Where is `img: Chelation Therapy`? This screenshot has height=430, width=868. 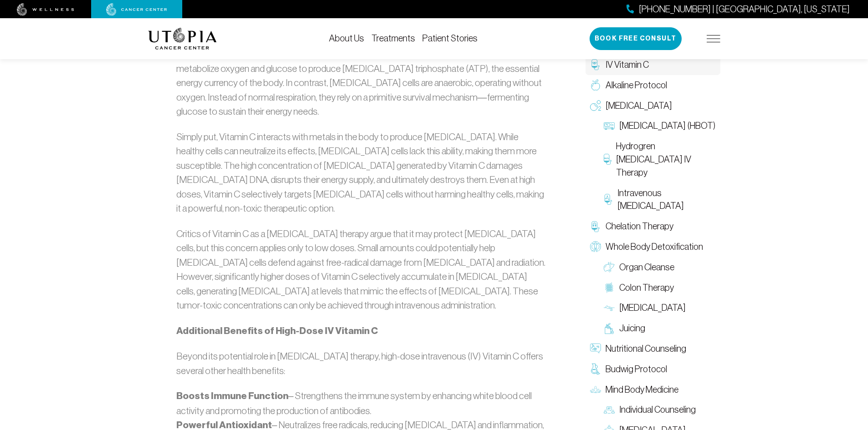 img: Chelation Therapy is located at coordinates (595, 227).